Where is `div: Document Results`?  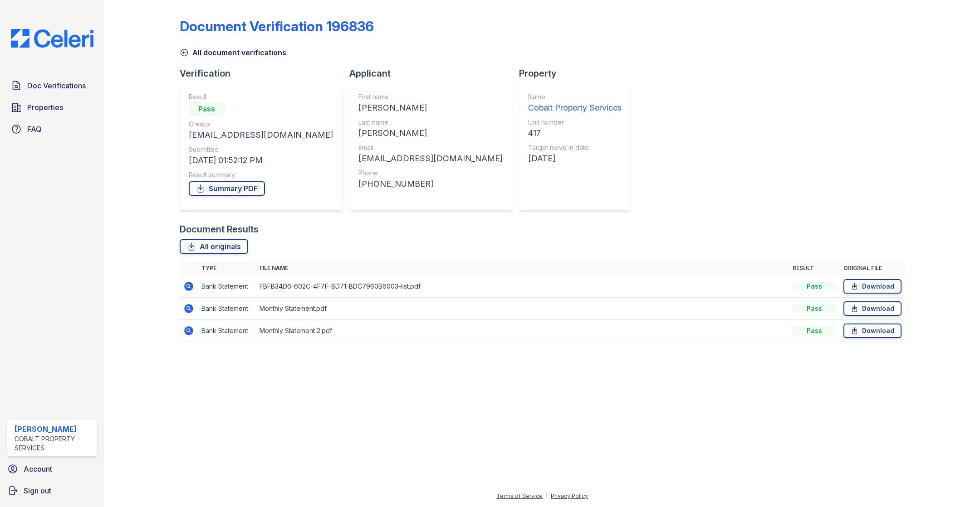 div: Document Results is located at coordinates (219, 230).